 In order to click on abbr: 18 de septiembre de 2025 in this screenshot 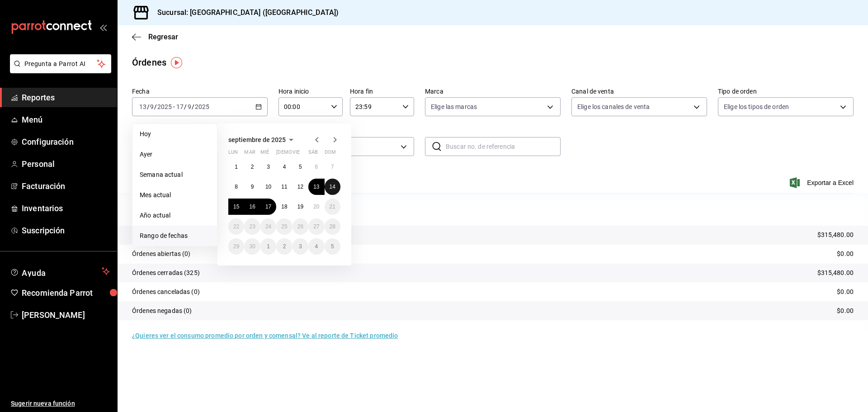, I will do `click(284, 206)`.